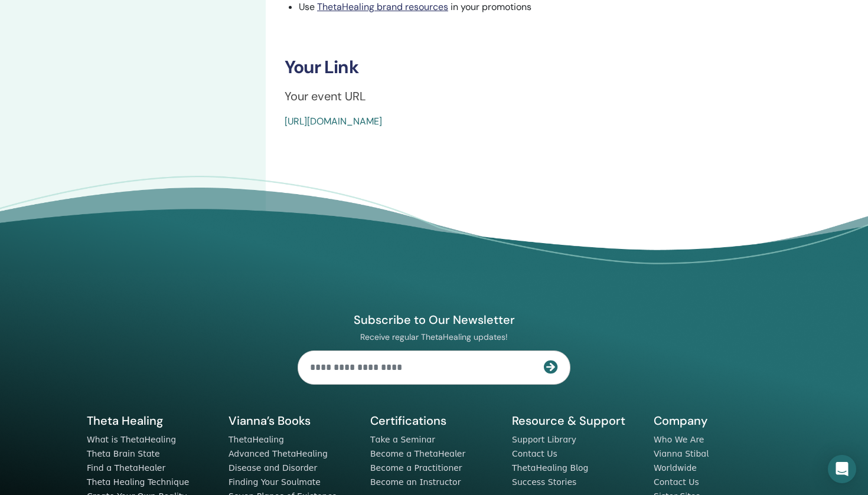 The width and height of the screenshot is (868, 495). Describe the element at coordinates (434, 337) in the screenshot. I see `p: Receive regular ThetaHealing updates!` at that location.